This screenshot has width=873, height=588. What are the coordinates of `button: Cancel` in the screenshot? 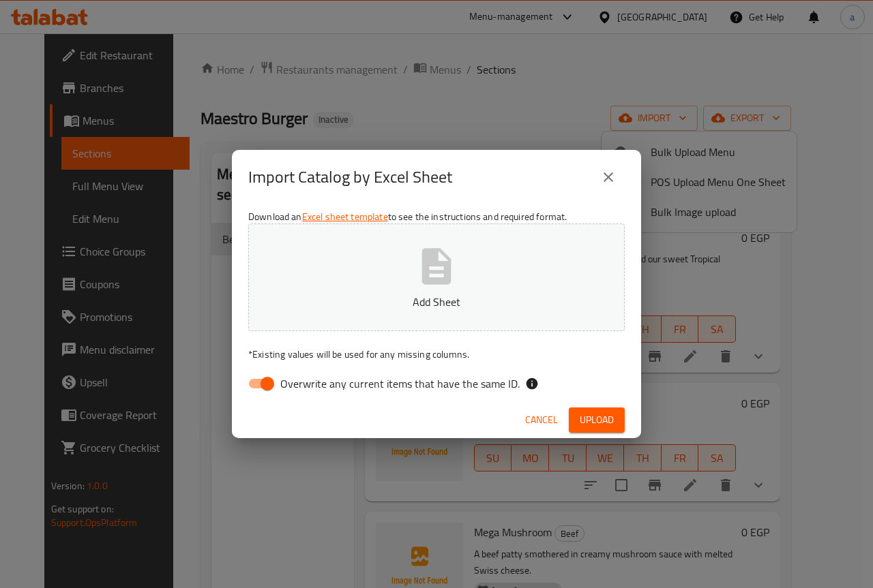 It's located at (542, 420).